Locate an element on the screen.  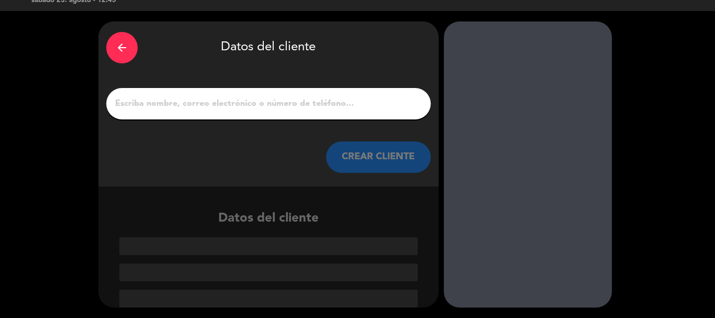
i: arrow_back is located at coordinates (122, 48).